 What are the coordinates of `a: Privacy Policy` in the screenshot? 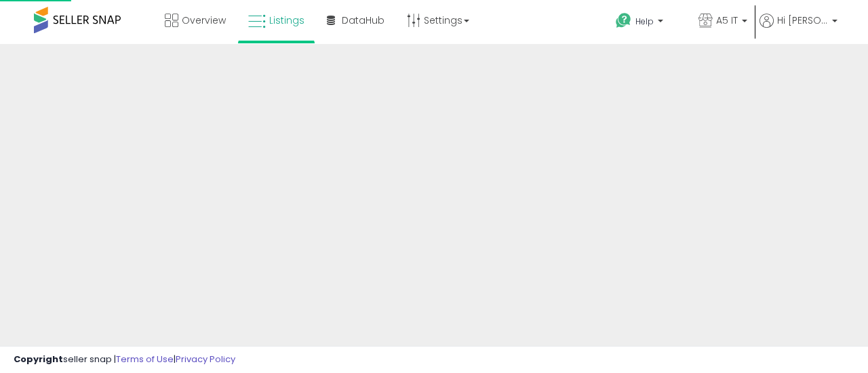 It's located at (206, 359).